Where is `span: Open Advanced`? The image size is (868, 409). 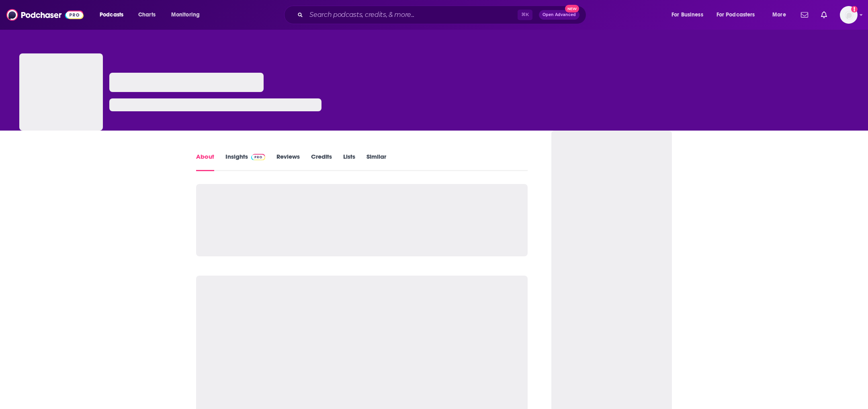
span: Open Advanced is located at coordinates (559, 15).